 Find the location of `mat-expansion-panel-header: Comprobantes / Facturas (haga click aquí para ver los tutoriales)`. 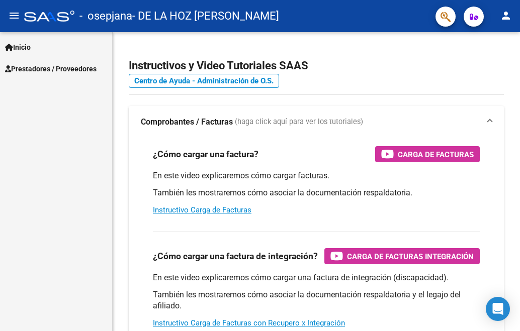

mat-expansion-panel-header: Comprobantes / Facturas (haga click aquí para ver los tutoriales) is located at coordinates (316, 122).